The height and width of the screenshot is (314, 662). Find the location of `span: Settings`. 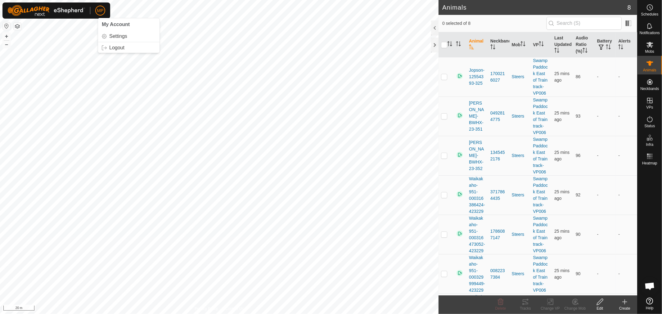

span: Settings is located at coordinates (118, 36).